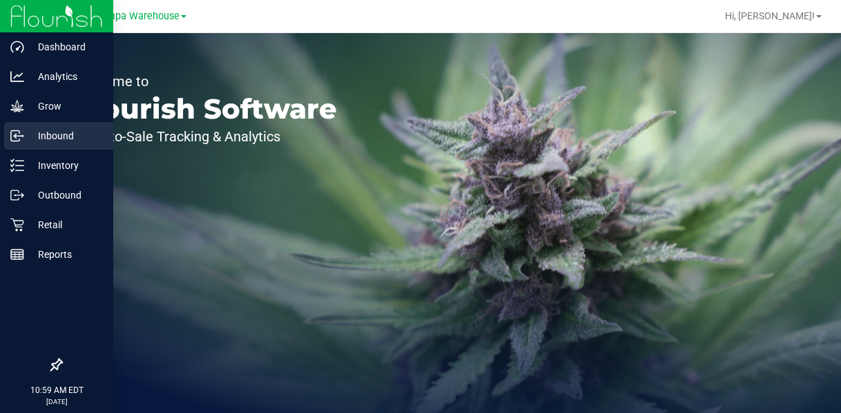  Describe the element at coordinates (17, 255) in the screenshot. I see `inline-svg: Reports` at that location.